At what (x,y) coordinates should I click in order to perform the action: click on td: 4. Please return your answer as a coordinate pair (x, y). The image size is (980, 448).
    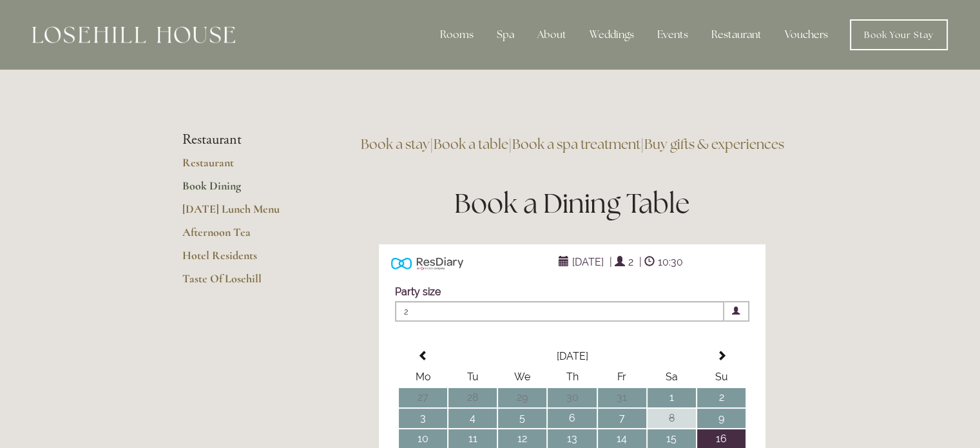
    Looking at the image, I should click on (472, 419).